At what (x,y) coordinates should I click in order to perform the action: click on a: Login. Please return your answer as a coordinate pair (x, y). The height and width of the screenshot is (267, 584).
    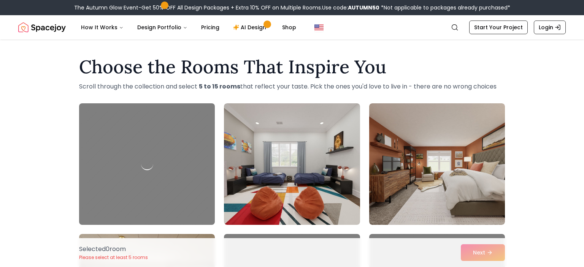
    Looking at the image, I should click on (550, 27).